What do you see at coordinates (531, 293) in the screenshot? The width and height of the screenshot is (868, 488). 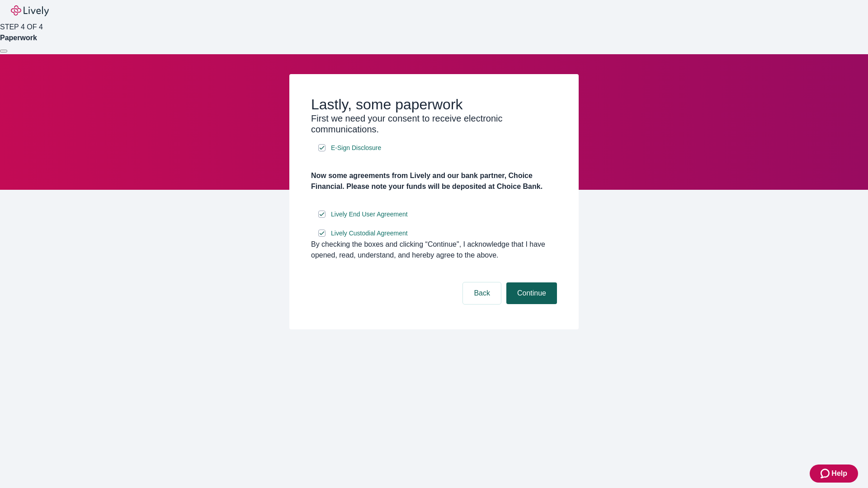 I see `button: Continue` at bounding box center [531, 293].